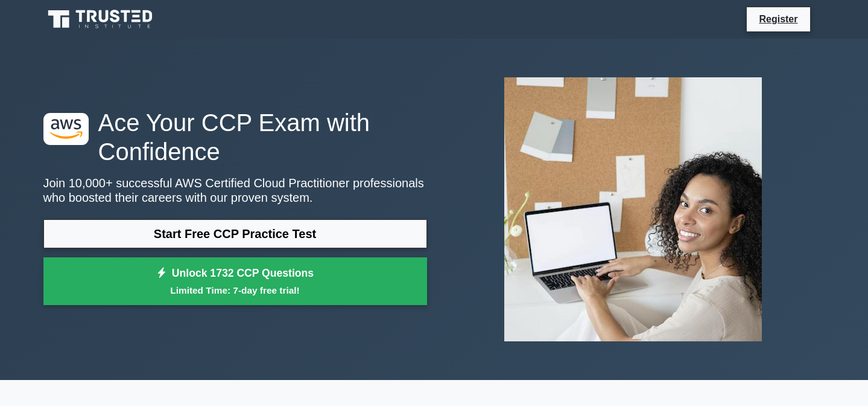 The width and height of the screenshot is (868, 406). What do you see at coordinates (235, 137) in the screenshot?
I see `h1: Ace Your CCP Exam with Confidence` at bounding box center [235, 137].